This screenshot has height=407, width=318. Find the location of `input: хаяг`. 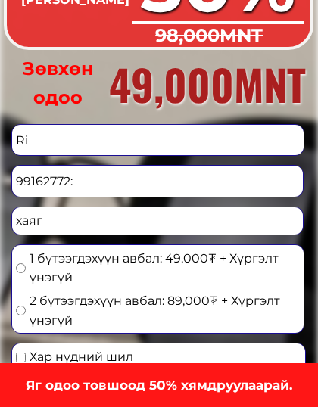

input: хаяг is located at coordinates (158, 221).